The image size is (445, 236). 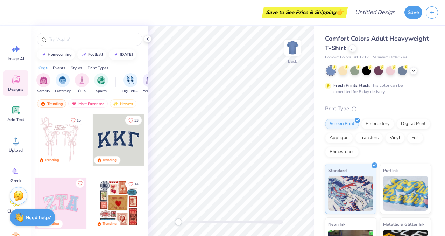 I want to click on span: Big Little Reveal, so click(x=131, y=91).